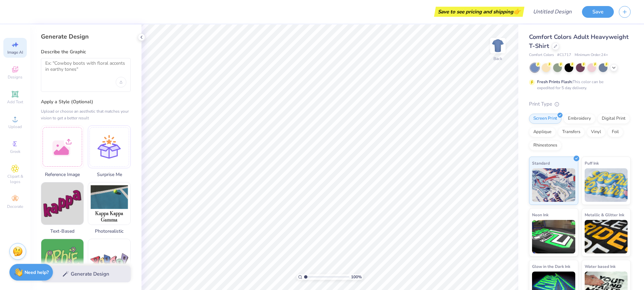 This screenshot has width=644, height=290. I want to click on span: Designs, so click(15, 77).